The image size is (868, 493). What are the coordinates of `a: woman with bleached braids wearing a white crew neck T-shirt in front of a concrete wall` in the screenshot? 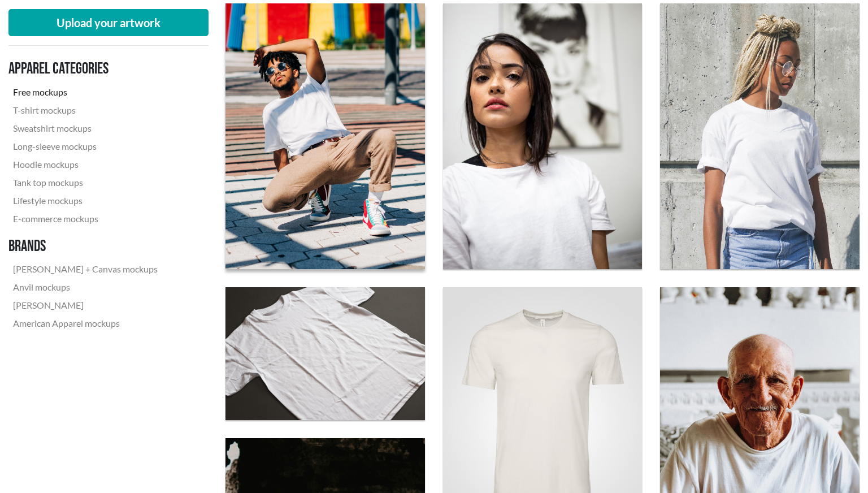 It's located at (760, 136).